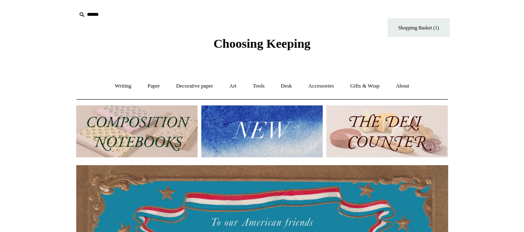 The image size is (524, 232). I want to click on span: Choosing Keeping, so click(262, 43).